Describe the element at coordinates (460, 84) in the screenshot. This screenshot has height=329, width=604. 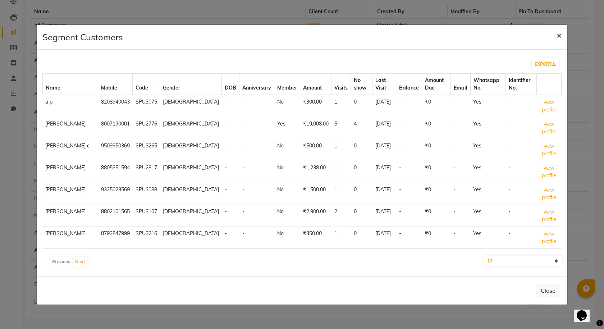
I see `th: Email` at that location.